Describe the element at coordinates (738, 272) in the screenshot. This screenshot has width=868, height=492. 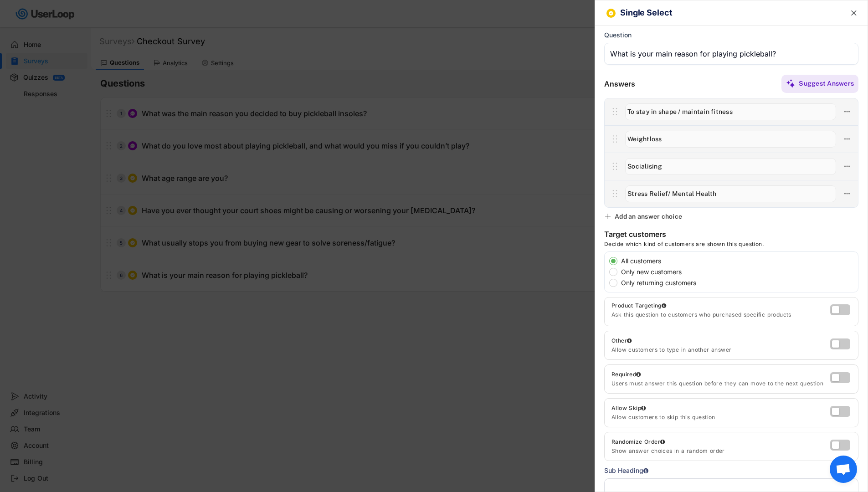
I see `label: Only new customers` at that location.